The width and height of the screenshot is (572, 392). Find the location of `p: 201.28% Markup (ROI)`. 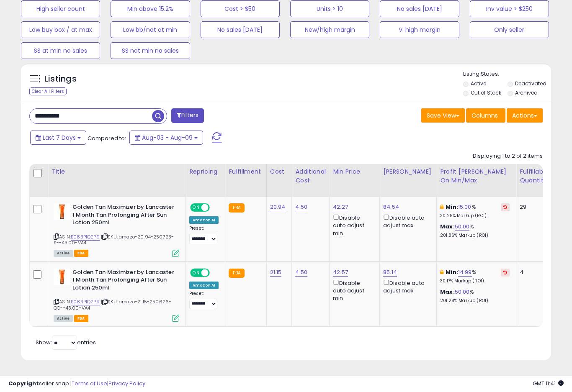

p: 201.28% Markup (ROI) is located at coordinates (475, 300).